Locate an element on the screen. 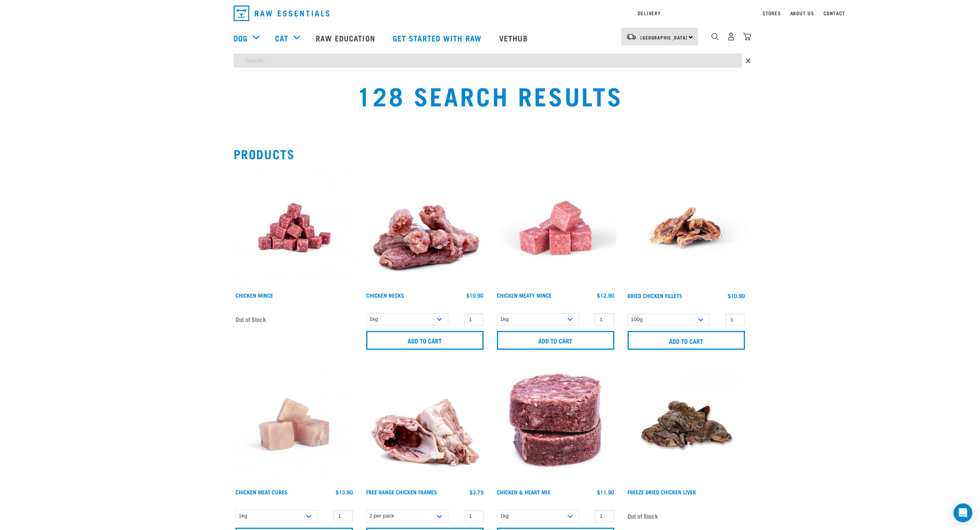 This screenshot has height=530, width=980. img: Raw Essentials Logo is located at coordinates (281, 13).